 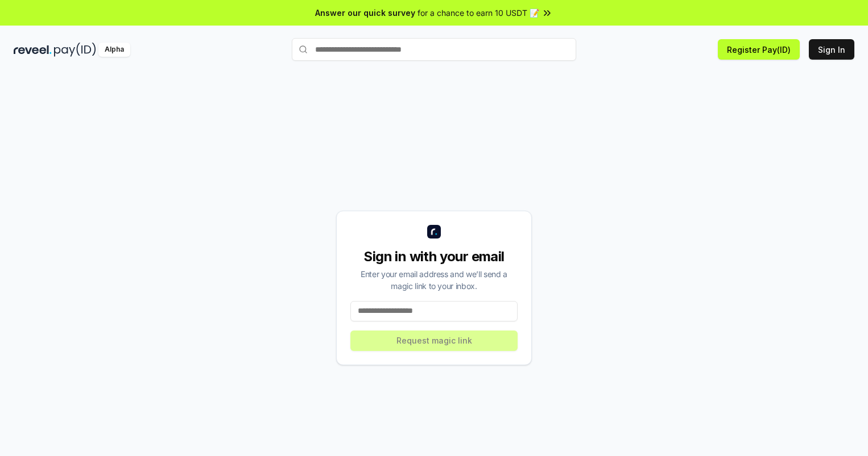 What do you see at coordinates (759, 50) in the screenshot?
I see `button: Register Pay(ID)` at bounding box center [759, 50].